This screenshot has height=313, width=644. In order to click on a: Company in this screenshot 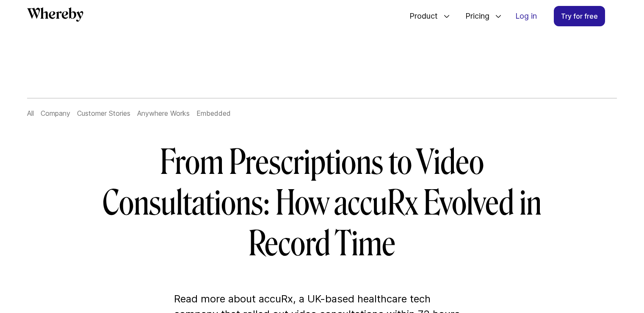, I will do `click(55, 113)`.